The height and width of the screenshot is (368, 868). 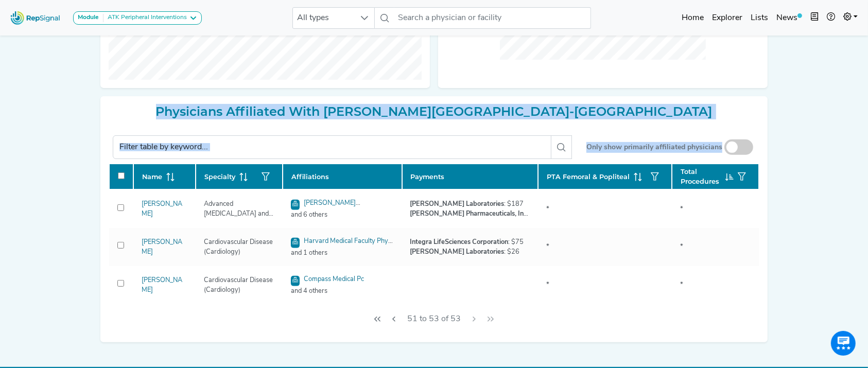 I want to click on span: All types, so click(x=324, y=18).